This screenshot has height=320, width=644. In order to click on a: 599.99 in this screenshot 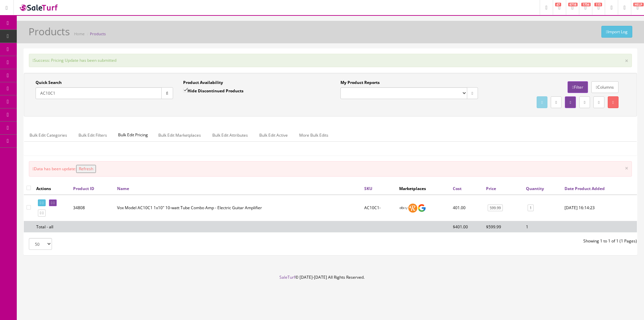, I will do `click(495, 208)`.